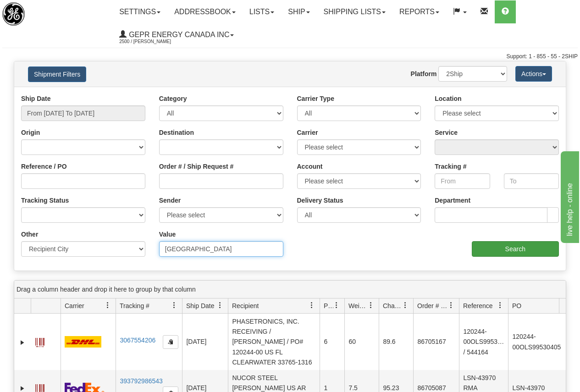 Image resolution: width=580 pixels, height=392 pixels. I want to click on span: Weight, so click(358, 306).